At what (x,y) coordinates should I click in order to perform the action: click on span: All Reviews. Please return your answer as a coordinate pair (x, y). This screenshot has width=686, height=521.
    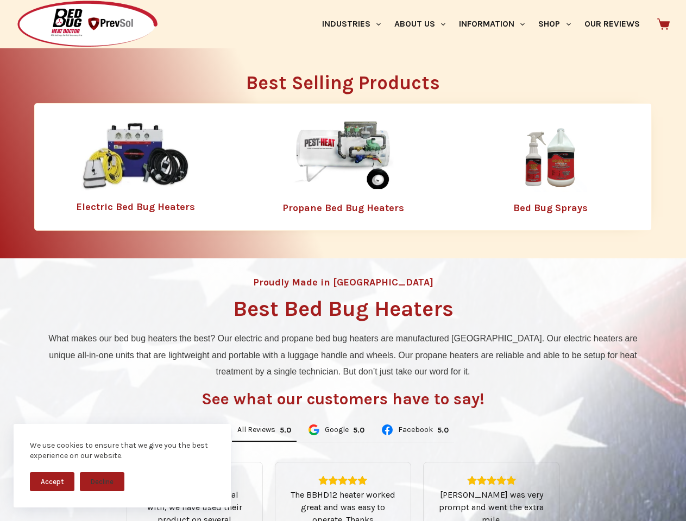
    Looking at the image, I should click on (256, 430).